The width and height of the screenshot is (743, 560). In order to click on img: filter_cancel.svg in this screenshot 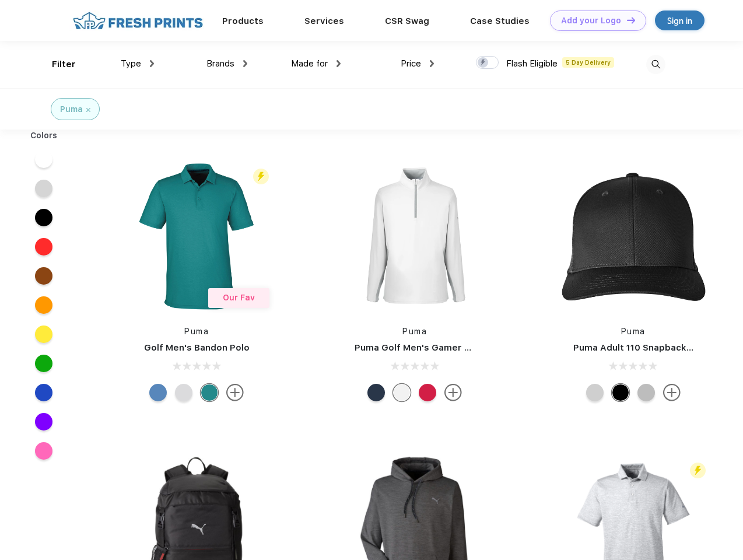, I will do `click(88, 110)`.